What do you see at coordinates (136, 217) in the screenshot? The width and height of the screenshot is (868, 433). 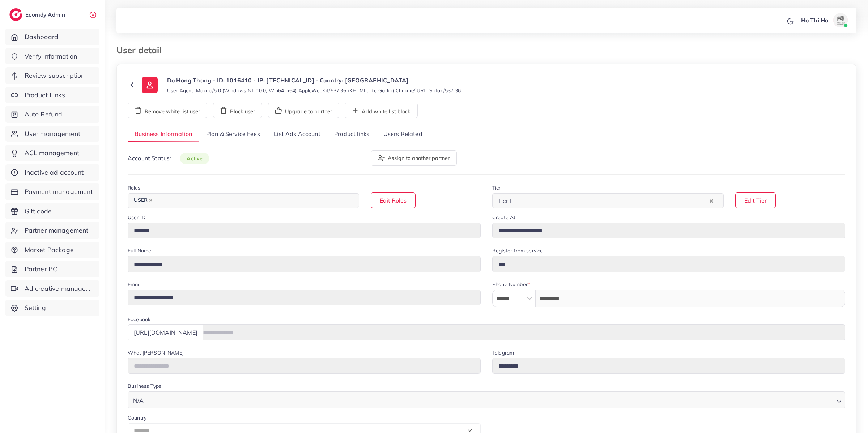 I see `label: User ID` at bounding box center [136, 217].